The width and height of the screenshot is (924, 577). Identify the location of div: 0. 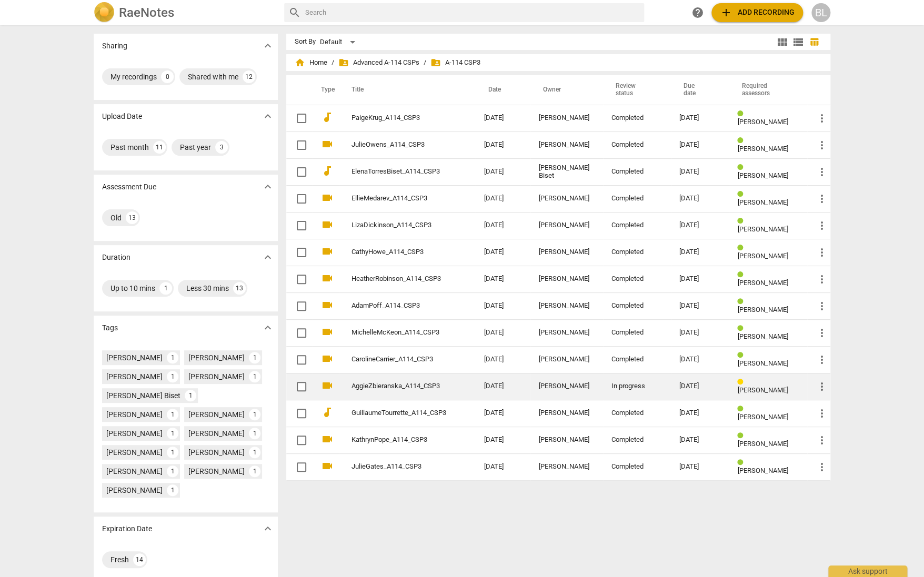
(167, 77).